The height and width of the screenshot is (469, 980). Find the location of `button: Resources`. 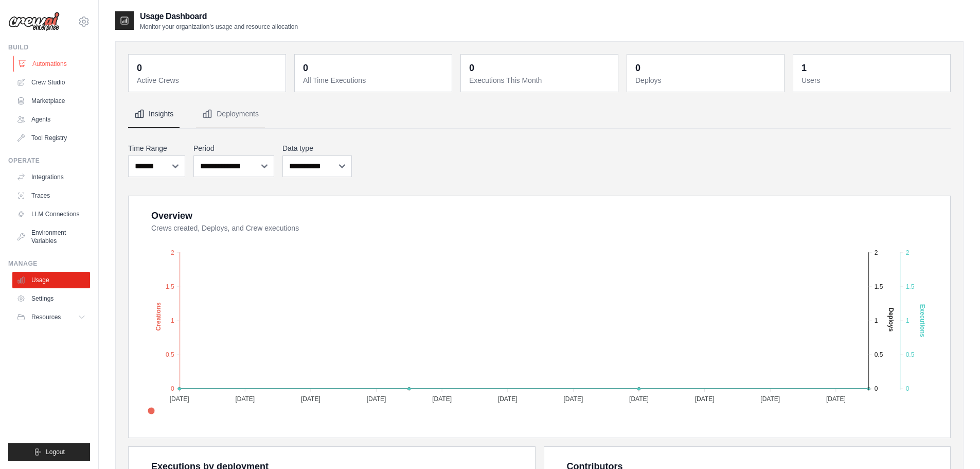

button: Resources is located at coordinates (51, 317).